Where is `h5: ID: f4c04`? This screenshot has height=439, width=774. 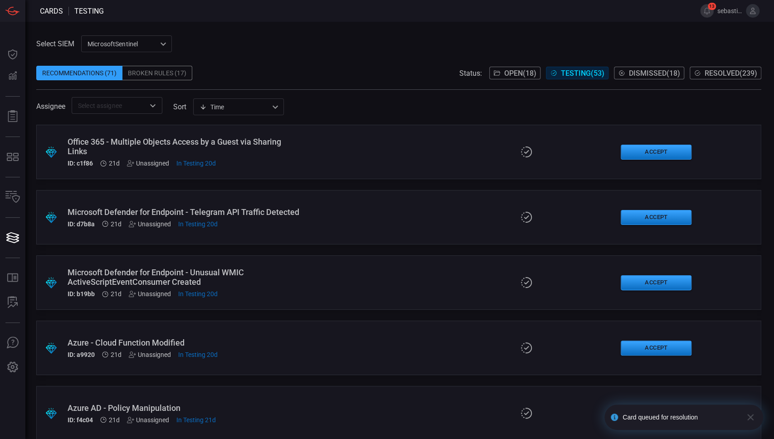
h5: ID: f4c04 is located at coordinates (80, 420).